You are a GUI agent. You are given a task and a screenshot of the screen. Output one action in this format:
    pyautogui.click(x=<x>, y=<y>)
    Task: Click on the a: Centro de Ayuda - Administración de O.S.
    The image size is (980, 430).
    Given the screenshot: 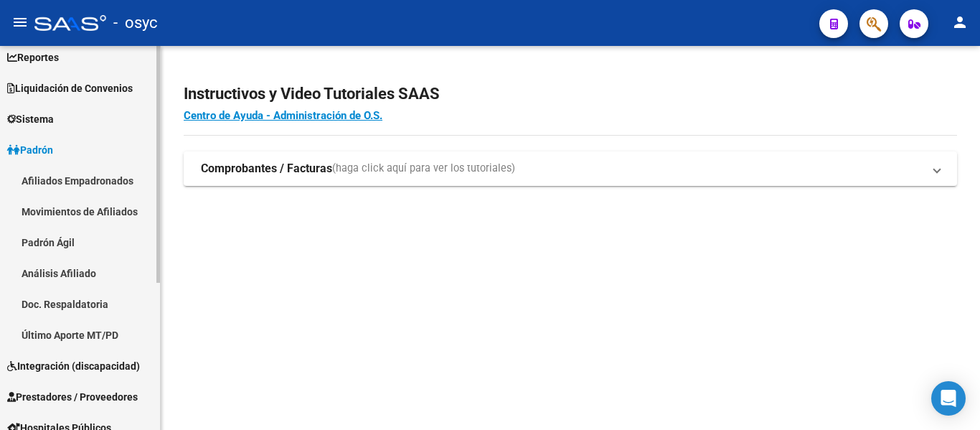 What is the action you would take?
    pyautogui.click(x=283, y=116)
    